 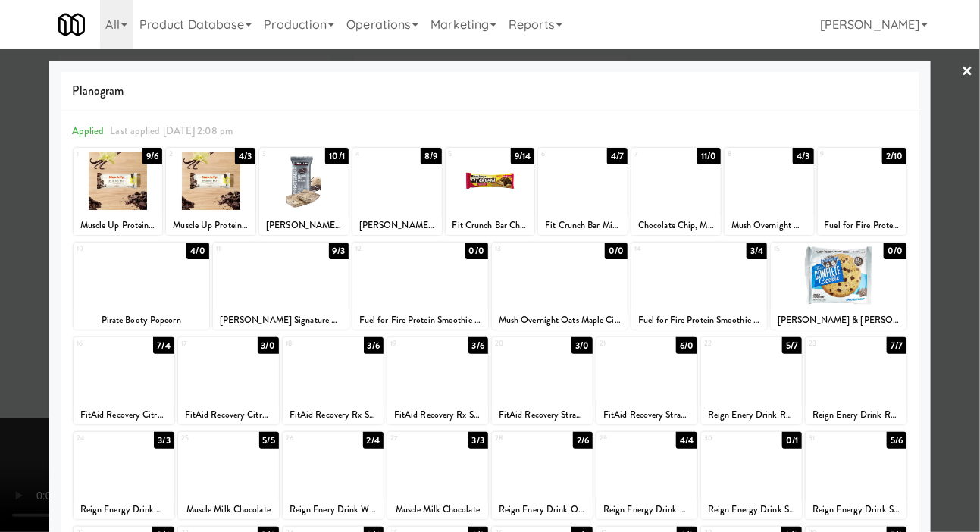 I want to click on div: 31, so click(x=832, y=438).